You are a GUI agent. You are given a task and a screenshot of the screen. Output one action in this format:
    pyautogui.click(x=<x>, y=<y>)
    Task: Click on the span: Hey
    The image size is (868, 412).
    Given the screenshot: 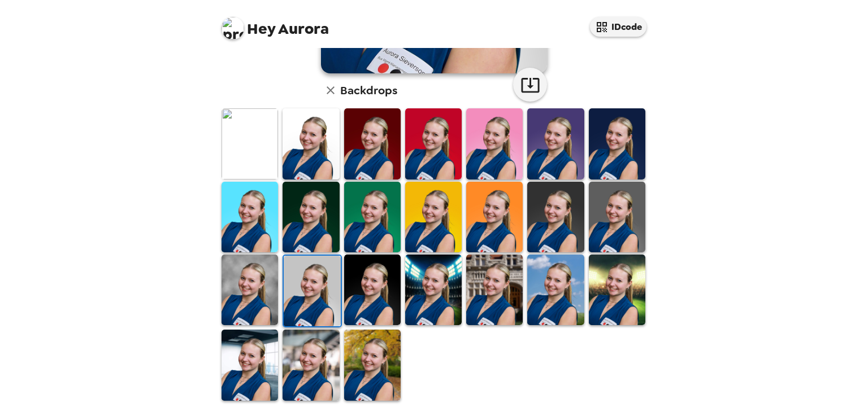 What is the action you would take?
    pyautogui.click(x=261, y=29)
    